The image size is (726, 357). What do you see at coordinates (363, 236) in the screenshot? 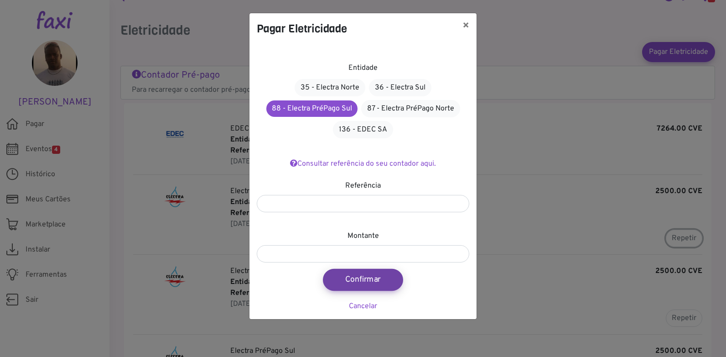
I see `label: Montante` at bounding box center [363, 236].